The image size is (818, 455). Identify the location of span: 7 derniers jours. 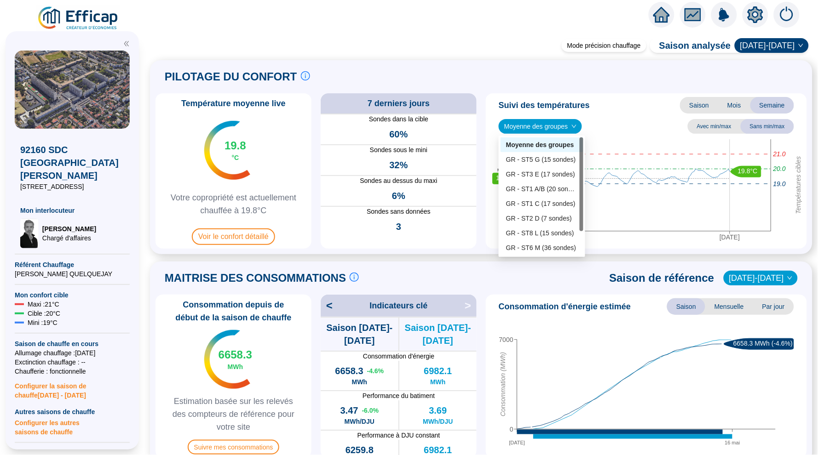
(398, 103).